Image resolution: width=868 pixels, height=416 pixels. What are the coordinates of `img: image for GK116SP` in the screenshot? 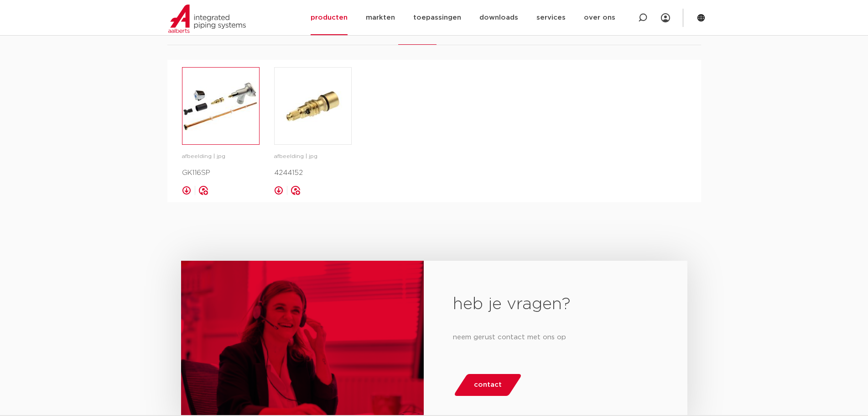 It's located at (220, 106).